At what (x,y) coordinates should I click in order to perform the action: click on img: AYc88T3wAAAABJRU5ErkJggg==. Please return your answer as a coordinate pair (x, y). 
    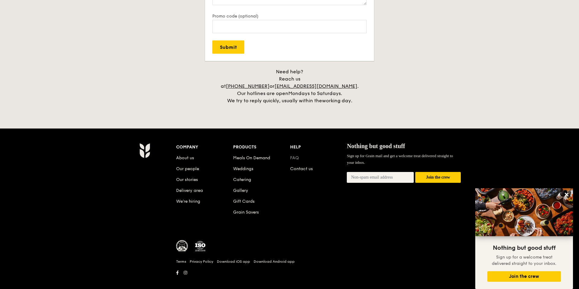
    Looking at the image, I should click on (145, 151).